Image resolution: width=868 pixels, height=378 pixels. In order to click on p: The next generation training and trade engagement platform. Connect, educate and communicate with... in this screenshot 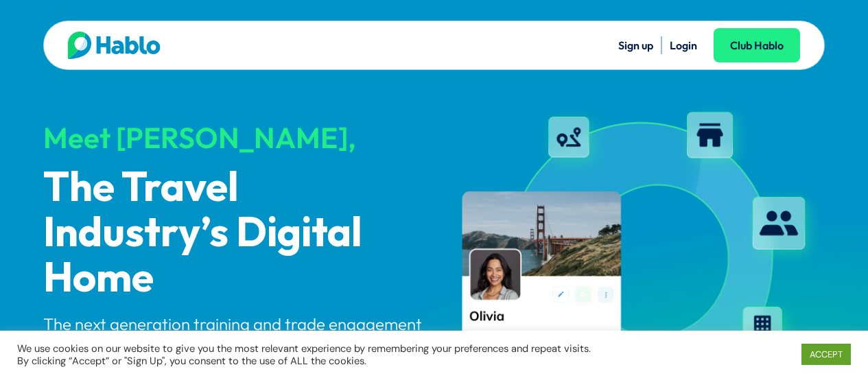, I will do `click(233, 346)`.